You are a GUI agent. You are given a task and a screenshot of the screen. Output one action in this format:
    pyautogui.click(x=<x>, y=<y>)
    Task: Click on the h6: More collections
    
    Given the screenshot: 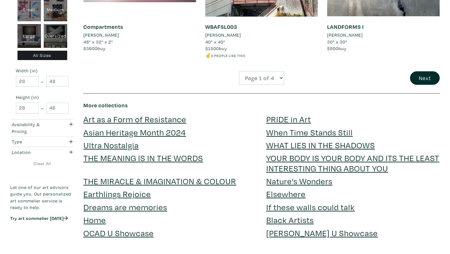 What is the action you would take?
    pyautogui.click(x=262, y=105)
    